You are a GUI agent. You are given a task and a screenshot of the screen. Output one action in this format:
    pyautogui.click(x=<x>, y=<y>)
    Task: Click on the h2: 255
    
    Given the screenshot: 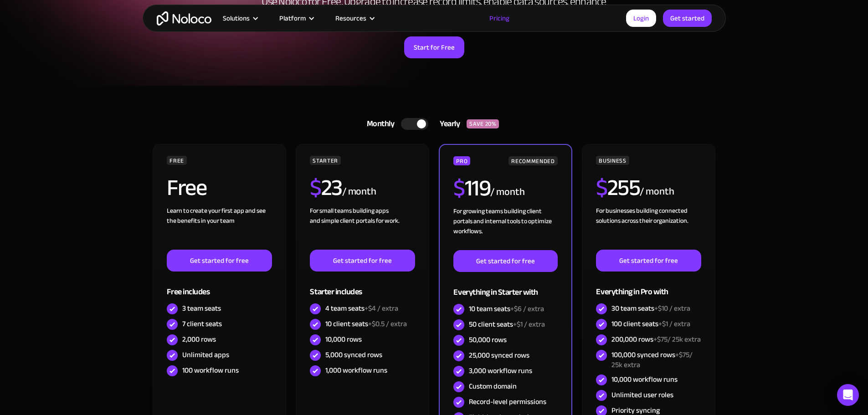 What is the action you would take?
    pyautogui.click(x=618, y=188)
    